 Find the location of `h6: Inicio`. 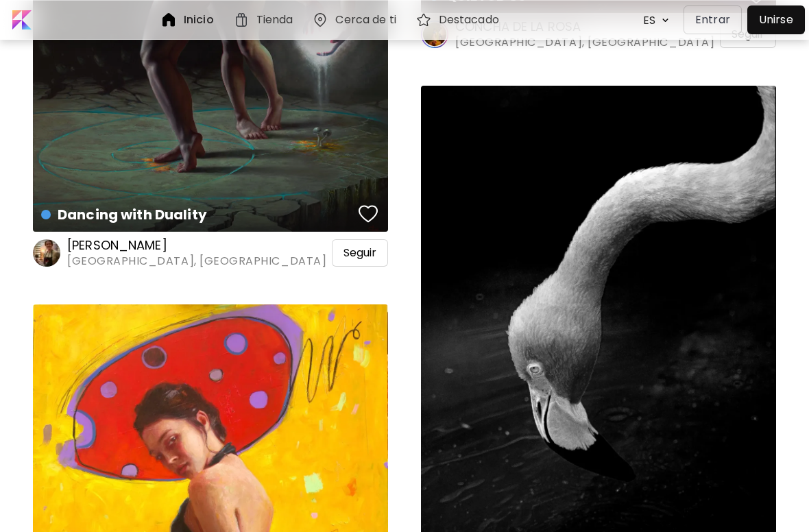

h6: Inicio is located at coordinates (199, 20).